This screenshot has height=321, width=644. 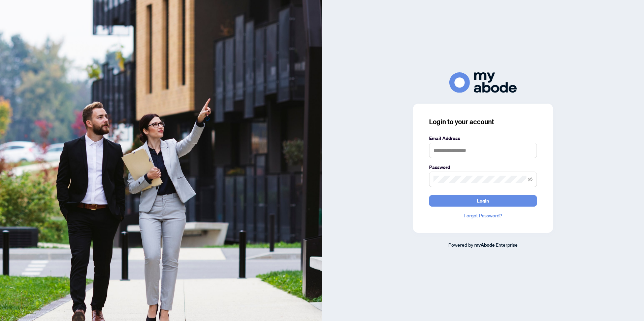 What do you see at coordinates (483, 167) in the screenshot?
I see `label: Password` at bounding box center [483, 167].